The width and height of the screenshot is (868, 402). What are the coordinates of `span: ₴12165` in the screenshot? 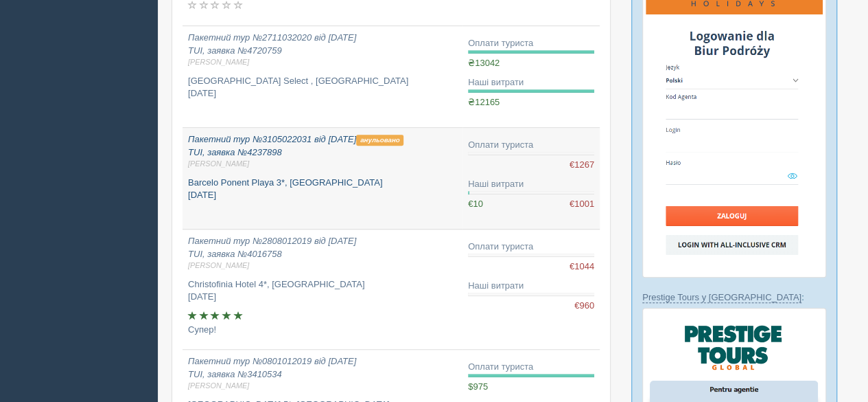 It's located at (484, 102).